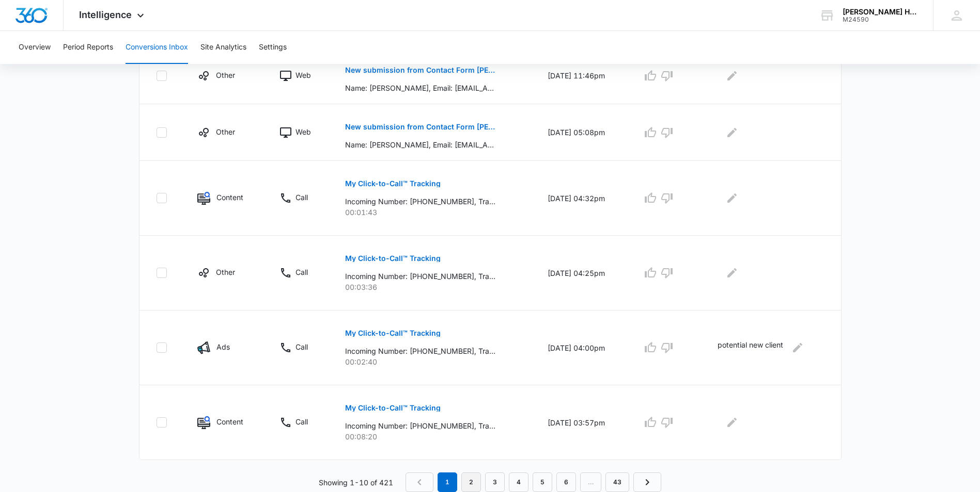 The height and width of the screenshot is (492, 980). Describe the element at coordinates (223, 47) in the screenshot. I see `button: Site Analytics` at that location.